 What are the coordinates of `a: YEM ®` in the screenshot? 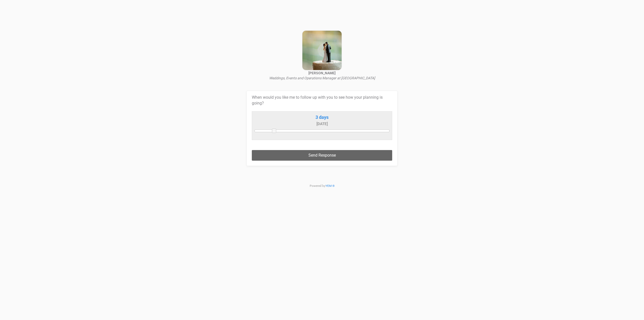 It's located at (330, 186).